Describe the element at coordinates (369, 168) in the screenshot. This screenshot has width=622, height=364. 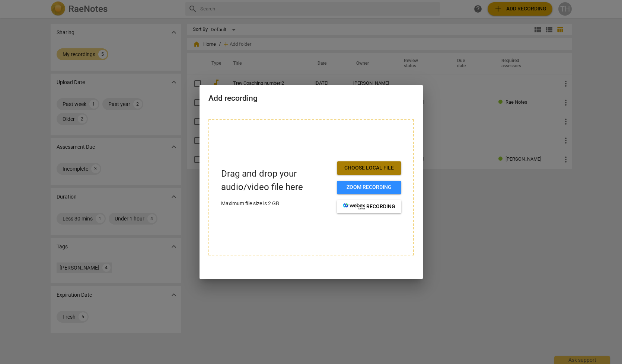
I see `button: Choose local file` at that location.